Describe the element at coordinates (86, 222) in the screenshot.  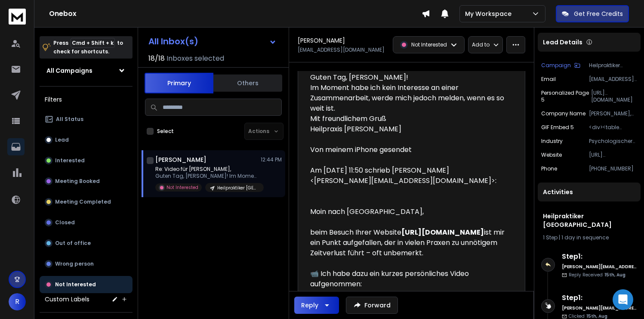
I see `button: Closed` at that location.